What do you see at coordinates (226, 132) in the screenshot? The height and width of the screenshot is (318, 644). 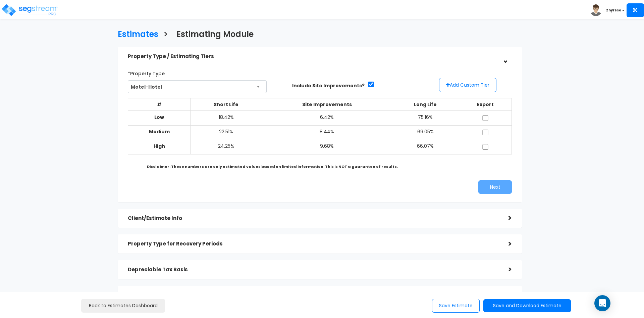 I see `td: 22.51%` at bounding box center [226, 132].